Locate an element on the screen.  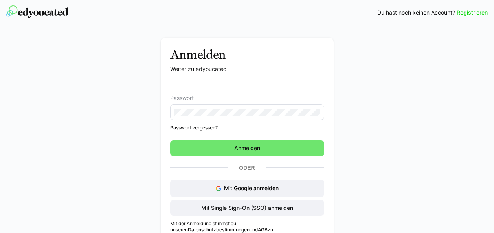
button: Mit Single Sign-On (SSO) anmelden is located at coordinates (247, 208).